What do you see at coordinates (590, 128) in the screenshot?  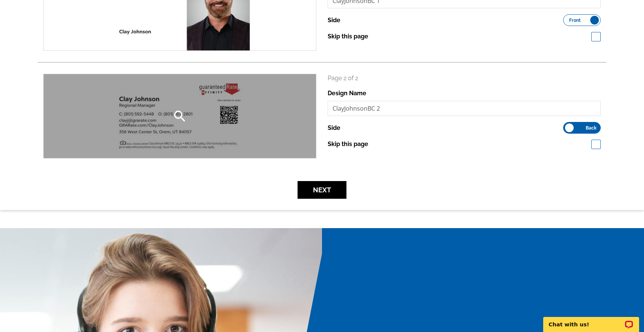 I see `span: Back` at bounding box center [590, 128].